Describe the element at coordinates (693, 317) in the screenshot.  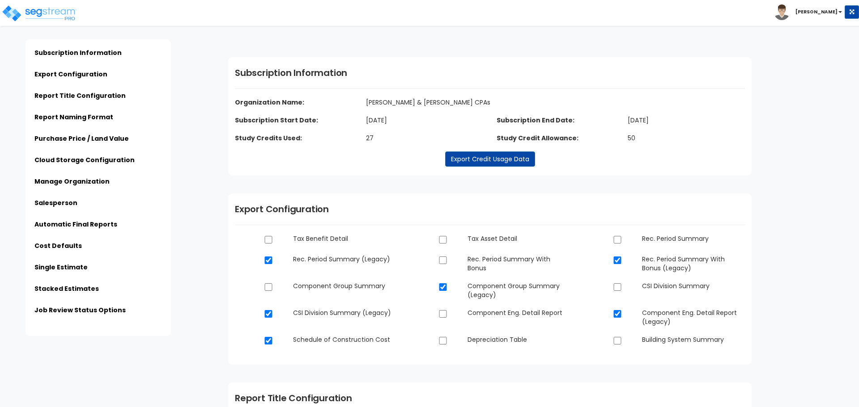
I see `dd: Component Eng. Detail Report (Legacy)` at that location.